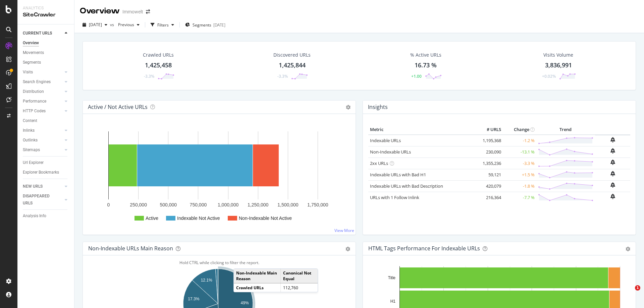 Image resolution: width=644 pixels, height=308 pixels. What do you see at coordinates (245, 303) in the screenshot?
I see `text: 49%` at bounding box center [245, 303].